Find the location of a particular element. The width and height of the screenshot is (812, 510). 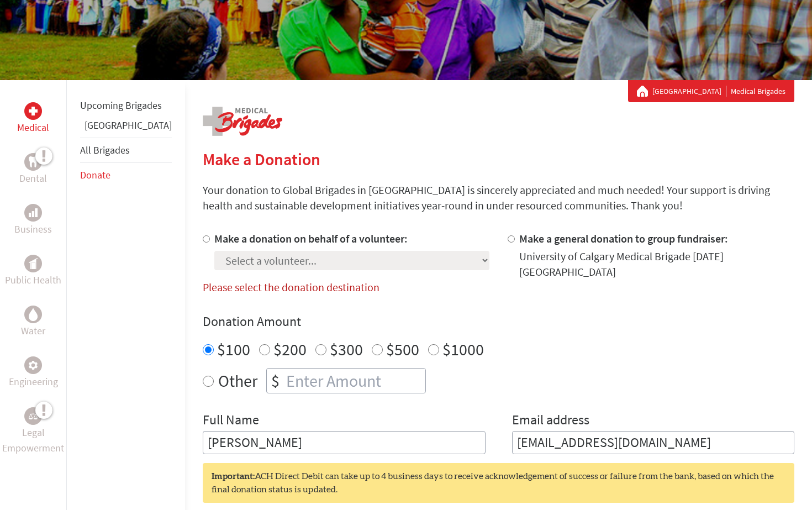

a: Legal EmpowermentLegal Empowerment is located at coordinates (33, 432).